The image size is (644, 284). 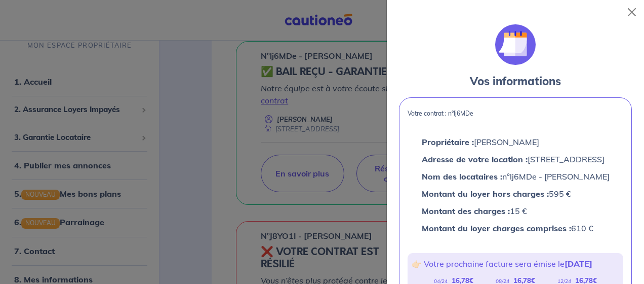 I want to click on img: illu_calendar.svg, so click(x=515, y=45).